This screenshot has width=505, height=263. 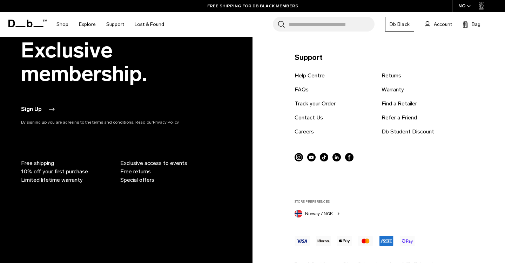 I want to click on p: By signing up you are agreeing to the terms and conditions. Read our, so click(x=116, y=122).